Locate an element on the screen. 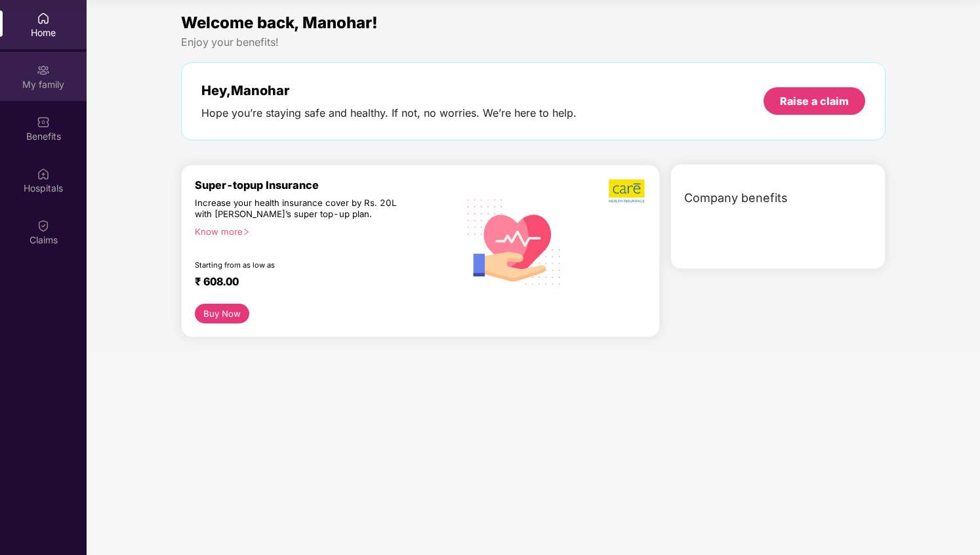 This screenshot has height=555, width=980. img: b5dec4f62d2307b9de63beb79f102df3.png is located at coordinates (627, 191).